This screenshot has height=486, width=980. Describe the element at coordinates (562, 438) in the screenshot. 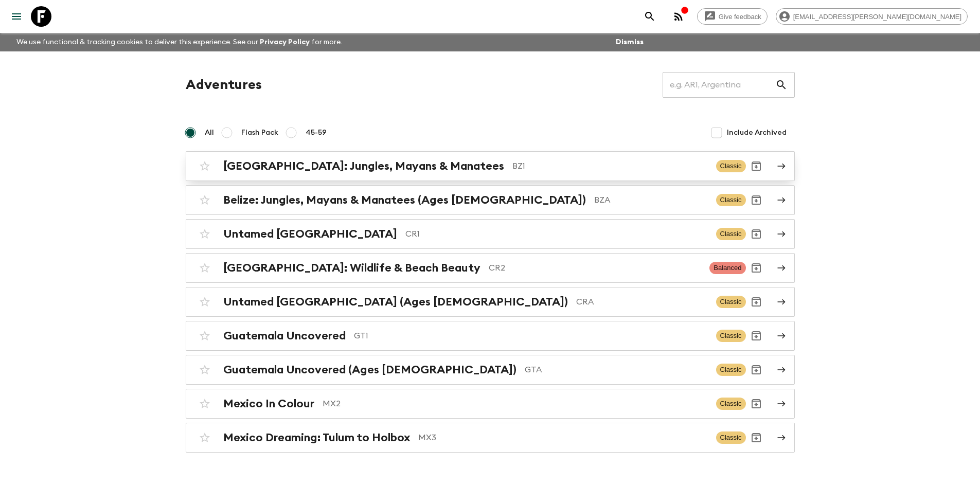

I see `p: MX3` at that location.